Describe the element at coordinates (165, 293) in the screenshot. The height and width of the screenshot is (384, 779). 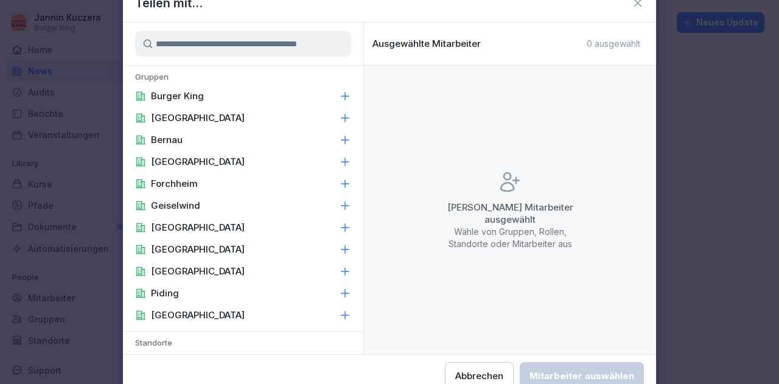
I see `p: Piding` at that location.